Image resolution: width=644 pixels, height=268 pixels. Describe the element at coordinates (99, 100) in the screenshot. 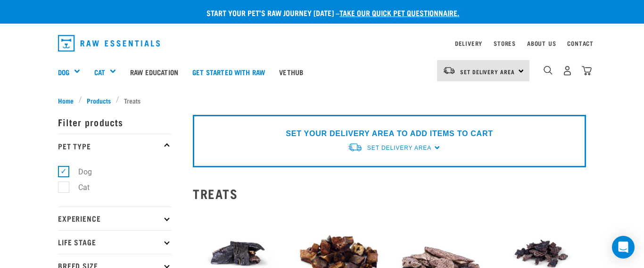

I see `a: Products` at that location.